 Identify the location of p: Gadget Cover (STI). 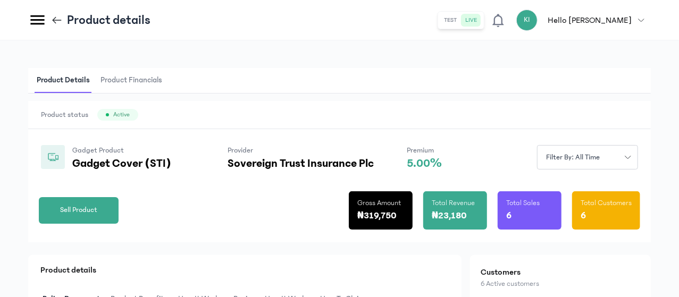
(133, 164).